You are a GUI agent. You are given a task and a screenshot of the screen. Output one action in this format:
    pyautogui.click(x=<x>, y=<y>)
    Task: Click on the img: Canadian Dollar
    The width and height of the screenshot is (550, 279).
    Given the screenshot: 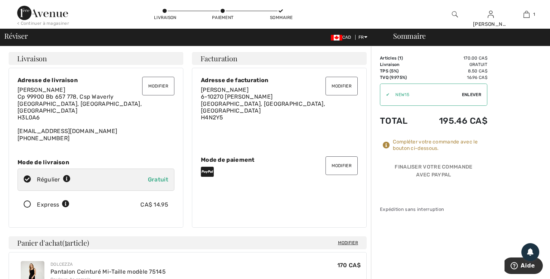 What is the action you would take?
    pyautogui.click(x=336, y=38)
    